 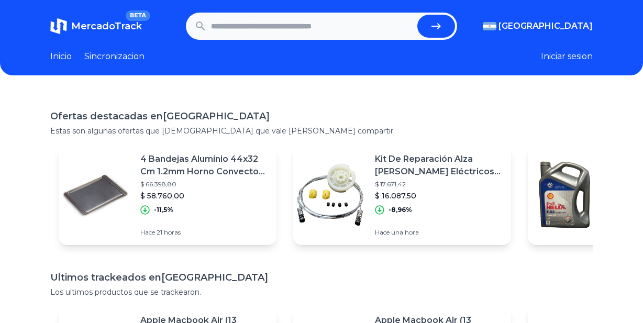 I want to click on p: 4 Bandejas Aluminio 44x32 Cm 1.2mm Horno Convector Beta 21, so click(x=204, y=166).